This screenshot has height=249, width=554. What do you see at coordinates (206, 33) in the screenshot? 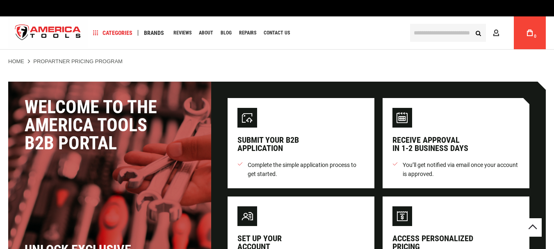
I see `a: About` at bounding box center [206, 33].